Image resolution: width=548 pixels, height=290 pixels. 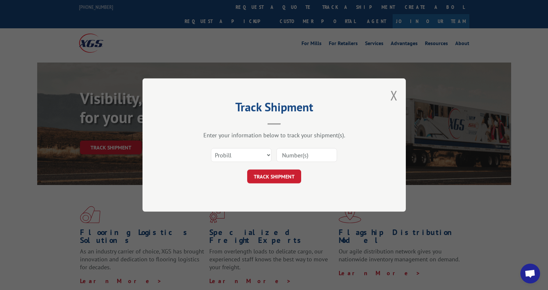 I want to click on button: Close modal, so click(x=394, y=95).